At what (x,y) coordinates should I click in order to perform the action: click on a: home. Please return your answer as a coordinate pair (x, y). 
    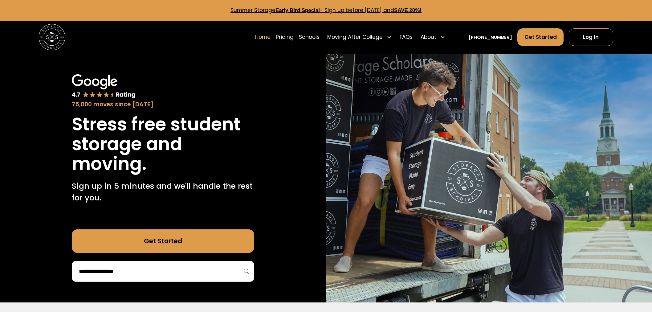
    Looking at the image, I should click on (52, 37).